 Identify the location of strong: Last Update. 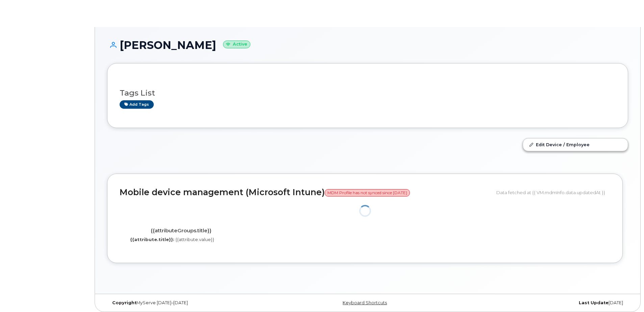
(593, 303).